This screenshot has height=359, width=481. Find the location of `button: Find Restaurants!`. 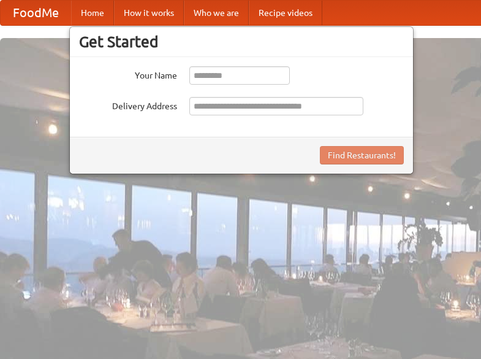

button: Find Restaurants! is located at coordinates (362, 155).